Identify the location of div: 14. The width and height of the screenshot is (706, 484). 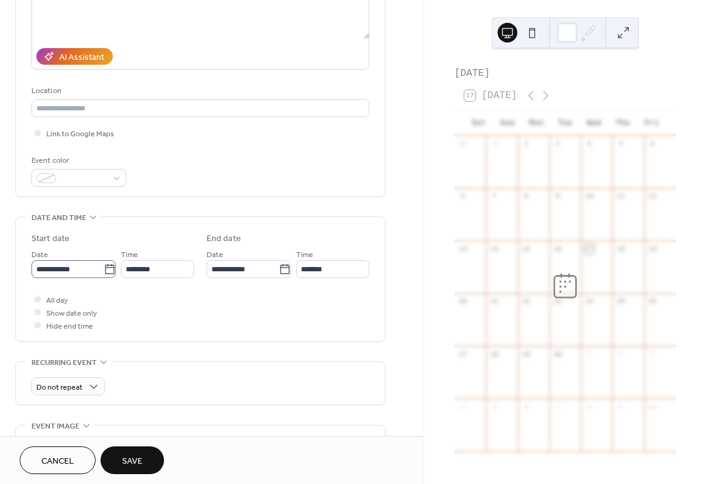
(494, 248).